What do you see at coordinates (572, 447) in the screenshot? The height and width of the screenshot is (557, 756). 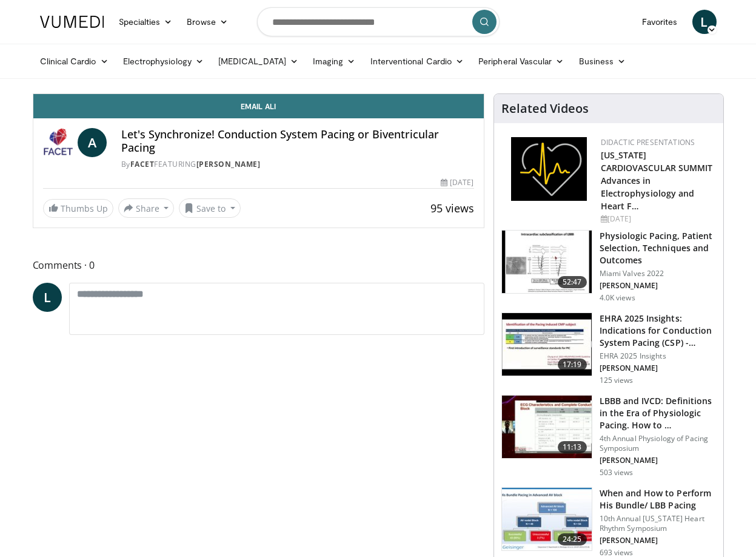 I see `span: 11:13` at bounding box center [572, 447].